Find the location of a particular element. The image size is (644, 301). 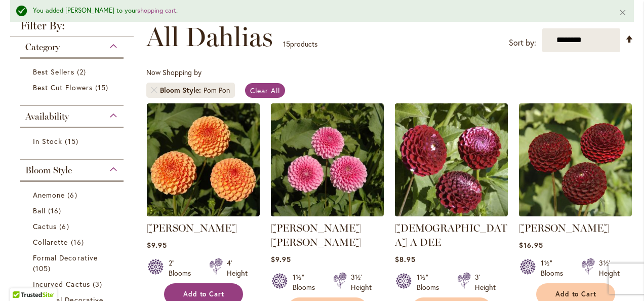

span: Best Cut Flowers is located at coordinates (63, 87).